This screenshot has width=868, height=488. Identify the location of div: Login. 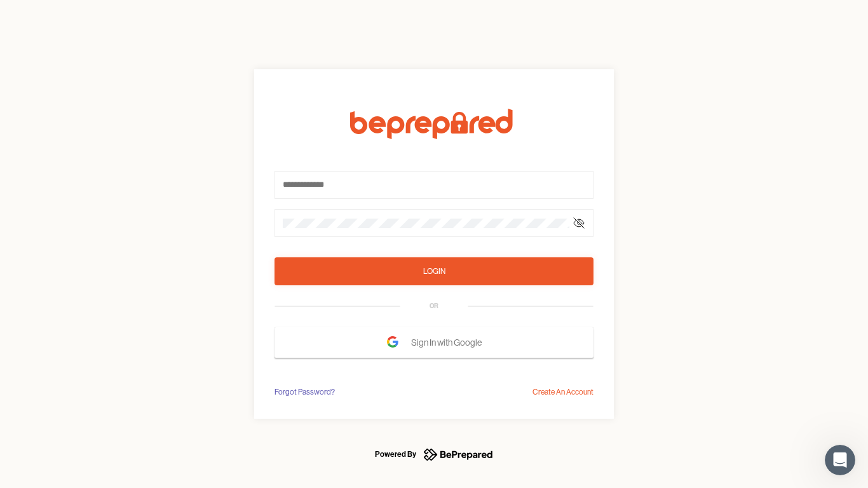
(434, 271).